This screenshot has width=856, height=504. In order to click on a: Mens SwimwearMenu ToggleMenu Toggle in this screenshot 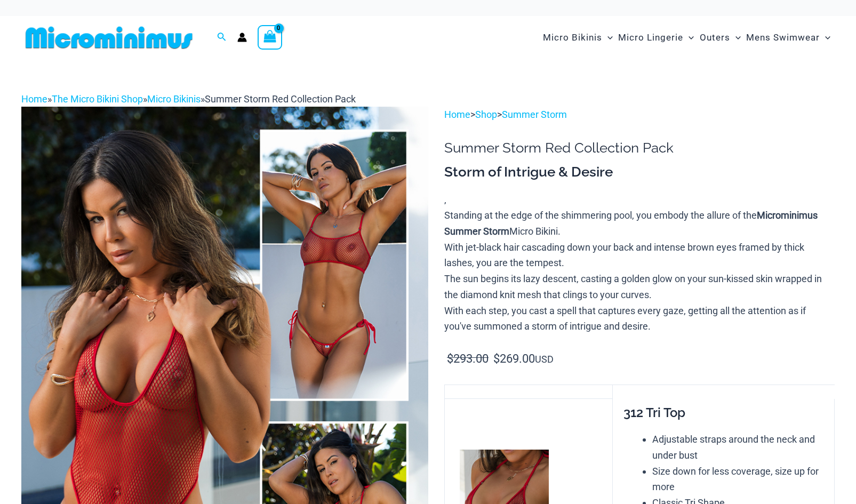, I will do `click(788, 37)`.